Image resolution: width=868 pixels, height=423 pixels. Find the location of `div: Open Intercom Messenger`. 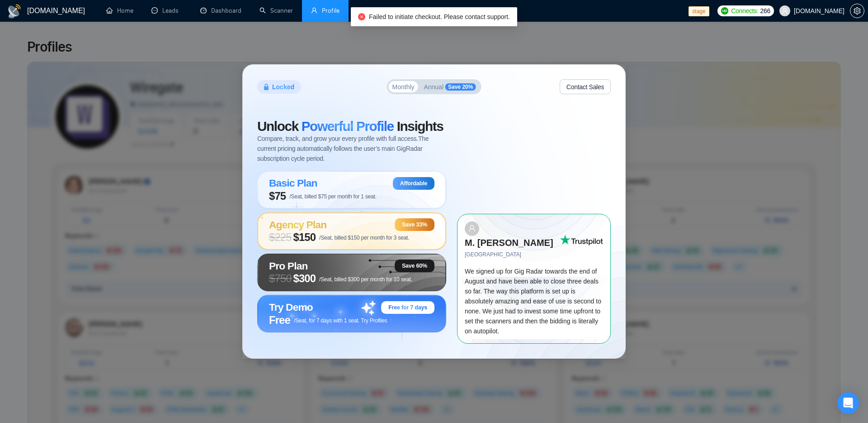

div: Open Intercom Messenger is located at coordinates (848, 402).